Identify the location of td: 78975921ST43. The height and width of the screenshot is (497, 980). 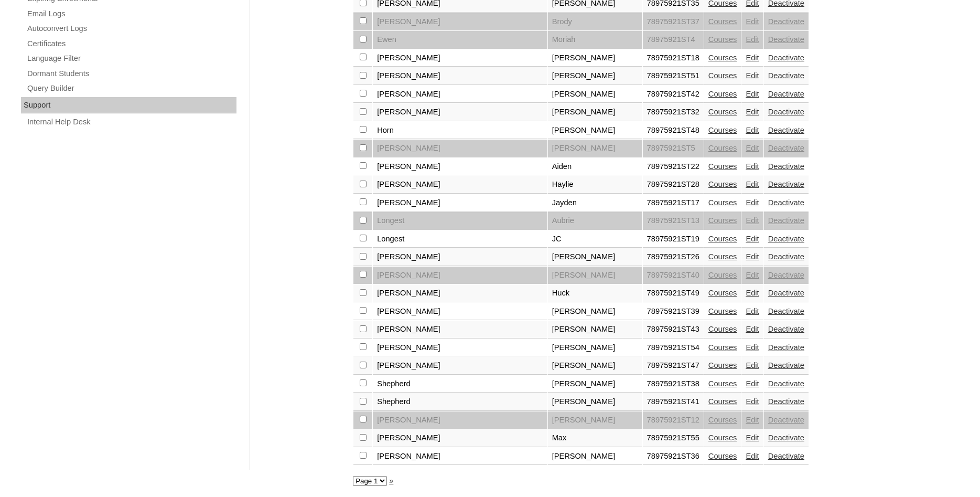
(673, 329).